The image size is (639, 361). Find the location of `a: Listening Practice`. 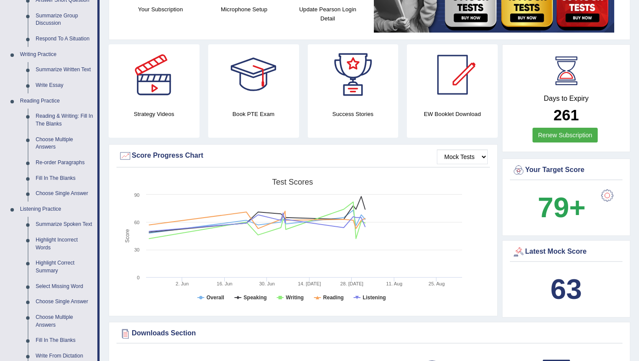

a: Listening Practice is located at coordinates (57, 210).